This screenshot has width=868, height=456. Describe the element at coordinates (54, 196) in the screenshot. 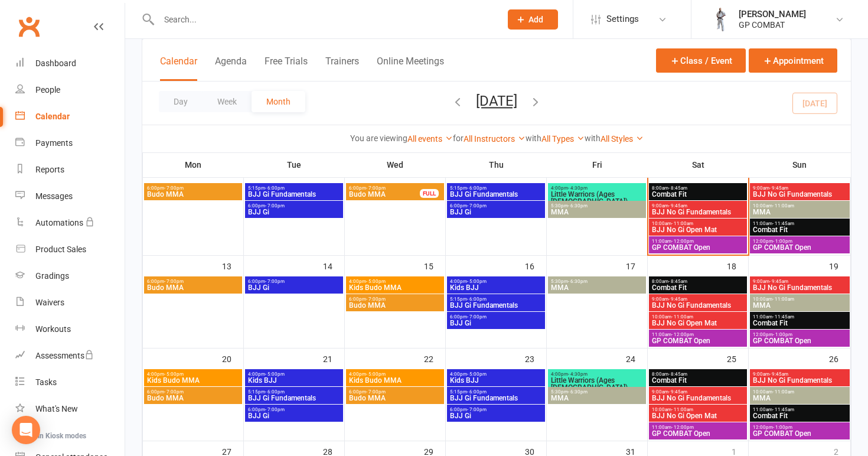

I see `div: Messages` at that location.